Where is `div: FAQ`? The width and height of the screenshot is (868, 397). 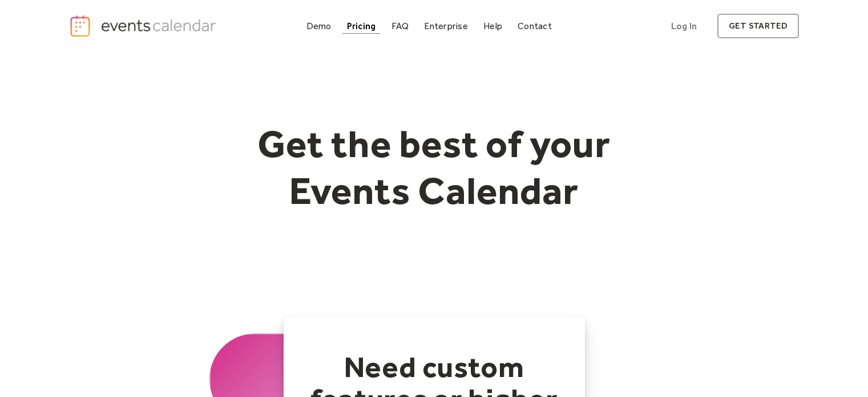 div: FAQ is located at coordinates (400, 26).